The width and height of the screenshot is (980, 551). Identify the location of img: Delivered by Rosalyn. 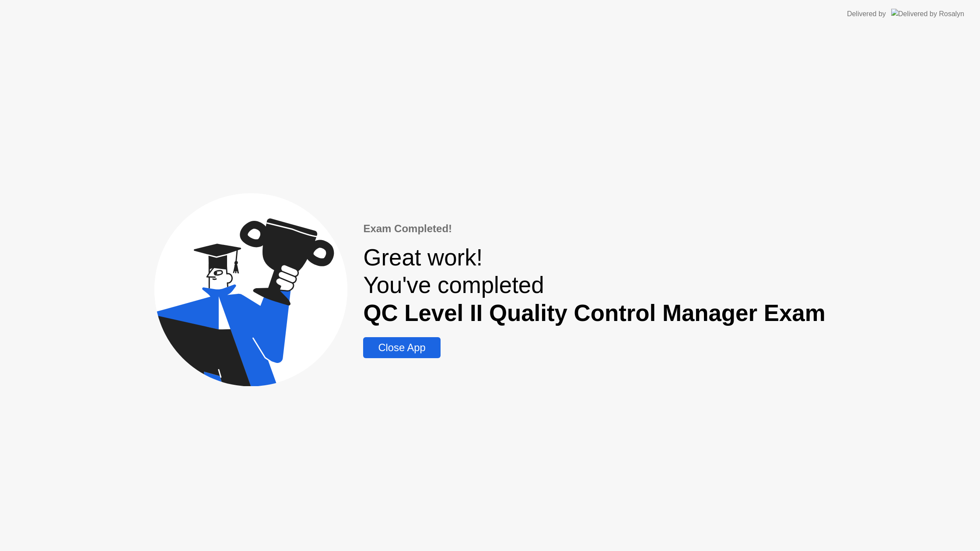
(927, 14).